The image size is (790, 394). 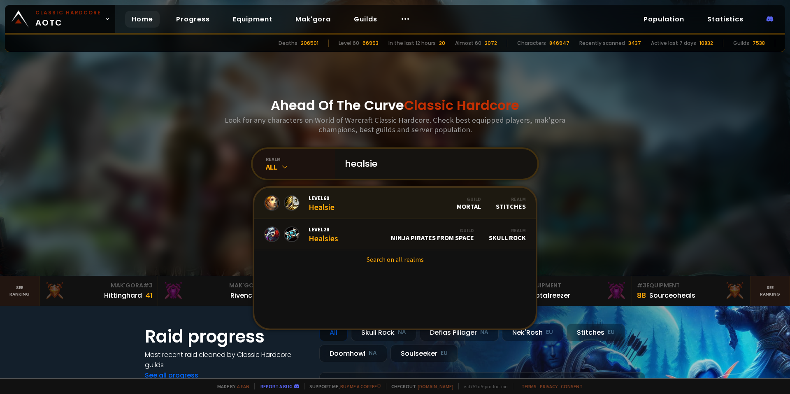 What do you see at coordinates (227, 336) in the screenshot?
I see `h1: Raid progress` at bounding box center [227, 336].